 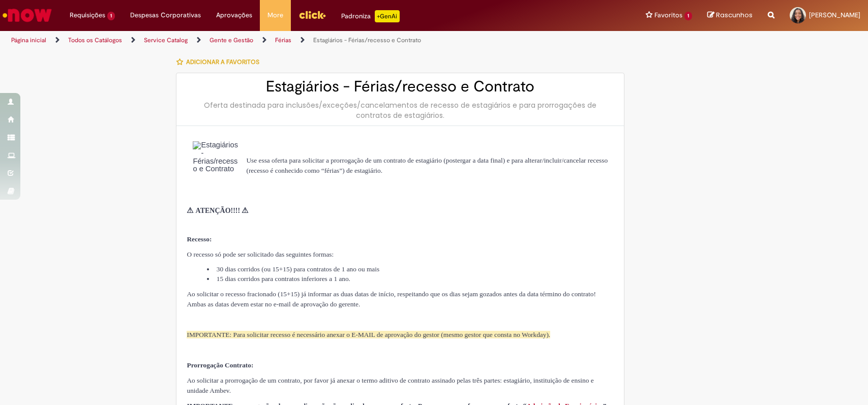 What do you see at coordinates (734, 15) in the screenshot?
I see `span: Rascunhos` at bounding box center [734, 15].